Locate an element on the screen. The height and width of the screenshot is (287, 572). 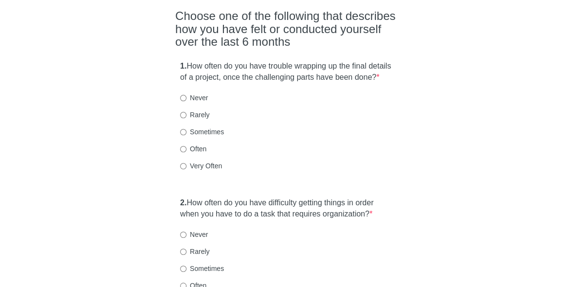
input: Very Often is located at coordinates (183, 166).